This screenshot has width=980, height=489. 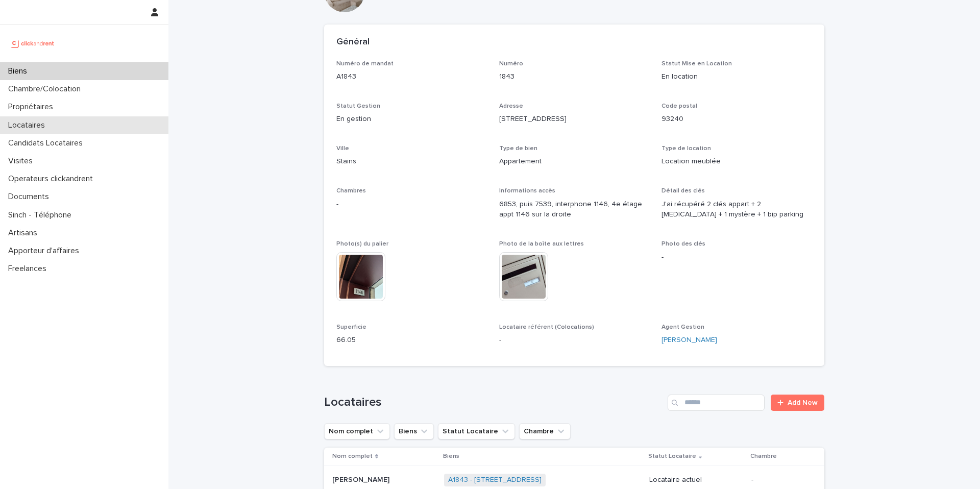 What do you see at coordinates (542, 244) in the screenshot?
I see `span: Photo de la boîte aux lettres` at bounding box center [542, 244].